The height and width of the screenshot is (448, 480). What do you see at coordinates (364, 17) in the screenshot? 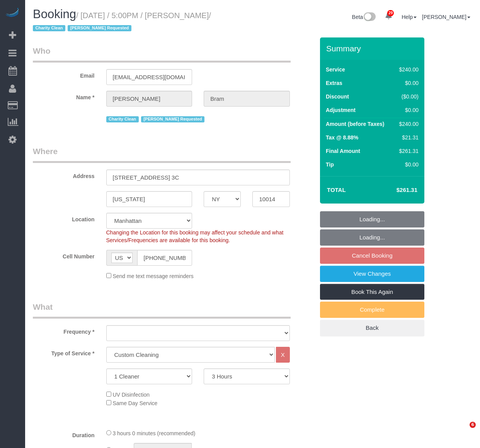
I see `a: Beta` at bounding box center [364, 17].